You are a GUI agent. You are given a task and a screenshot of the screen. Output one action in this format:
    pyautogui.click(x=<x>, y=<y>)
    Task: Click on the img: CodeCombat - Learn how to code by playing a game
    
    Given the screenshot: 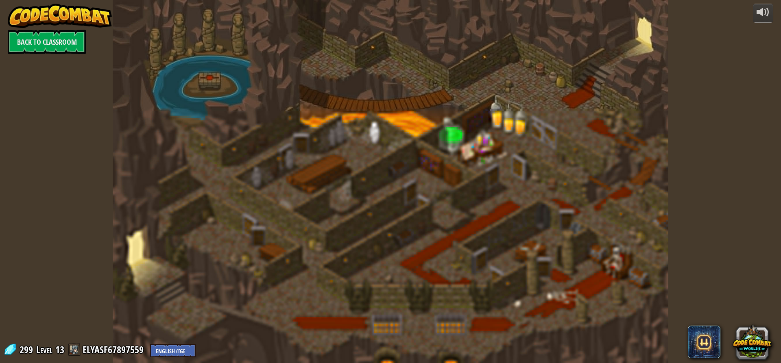 What is the action you would take?
    pyautogui.click(x=60, y=16)
    